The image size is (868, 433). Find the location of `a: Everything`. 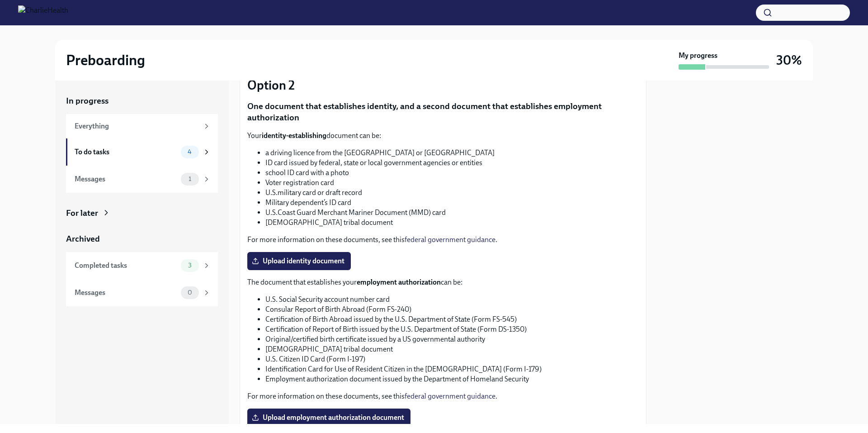

a: Everything is located at coordinates (142, 127).